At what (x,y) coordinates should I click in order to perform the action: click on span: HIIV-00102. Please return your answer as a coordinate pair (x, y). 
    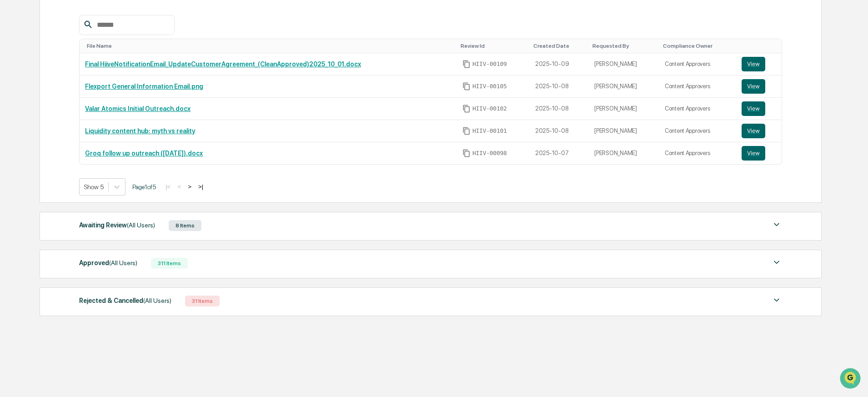
    Looking at the image, I should click on (490, 109).